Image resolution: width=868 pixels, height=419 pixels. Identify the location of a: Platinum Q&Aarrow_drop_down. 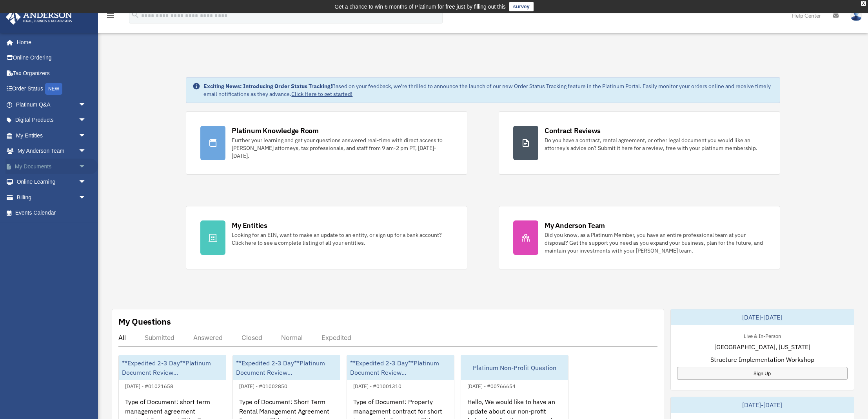
(52, 105).